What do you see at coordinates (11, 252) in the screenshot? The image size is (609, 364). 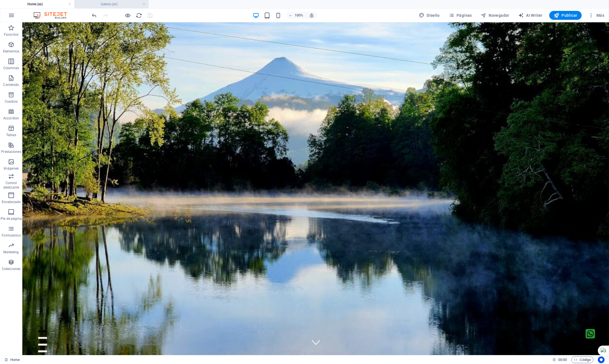 I see `p: Marketing` at bounding box center [11, 252].